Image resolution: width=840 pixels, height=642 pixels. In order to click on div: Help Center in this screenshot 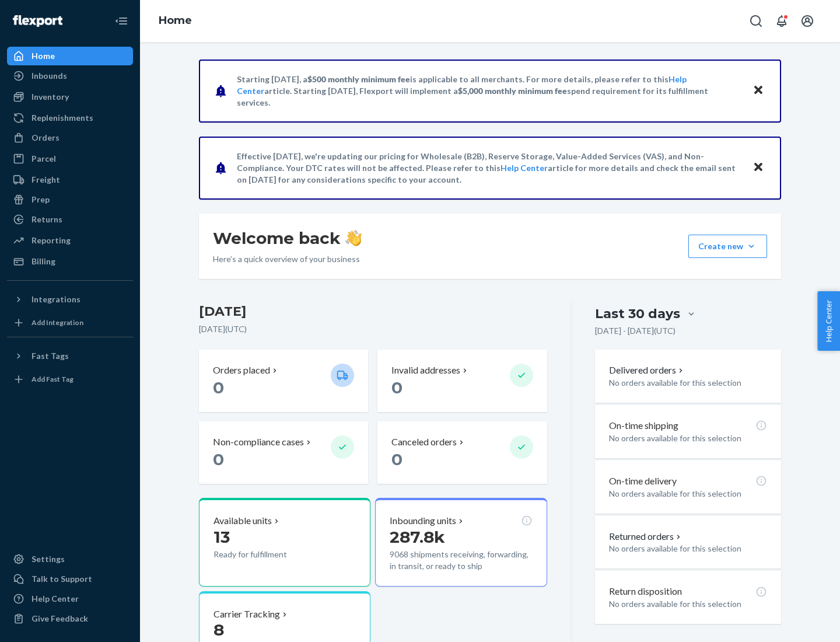, I will do `click(55, 598)`.